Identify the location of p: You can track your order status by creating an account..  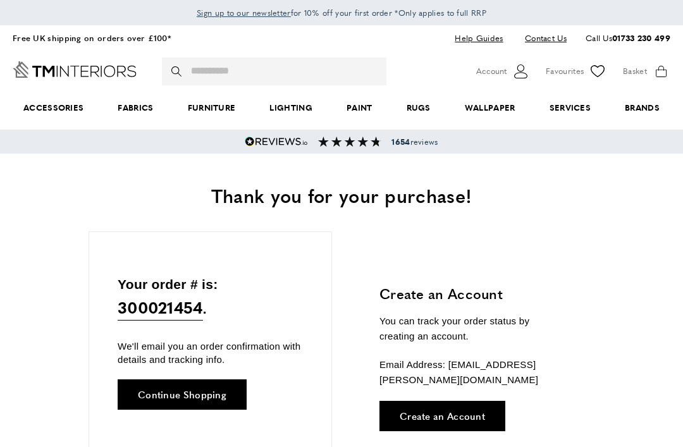
(472, 329).